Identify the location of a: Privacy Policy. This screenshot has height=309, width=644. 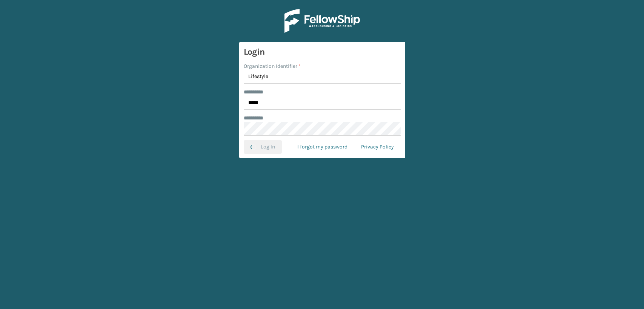
(377, 147).